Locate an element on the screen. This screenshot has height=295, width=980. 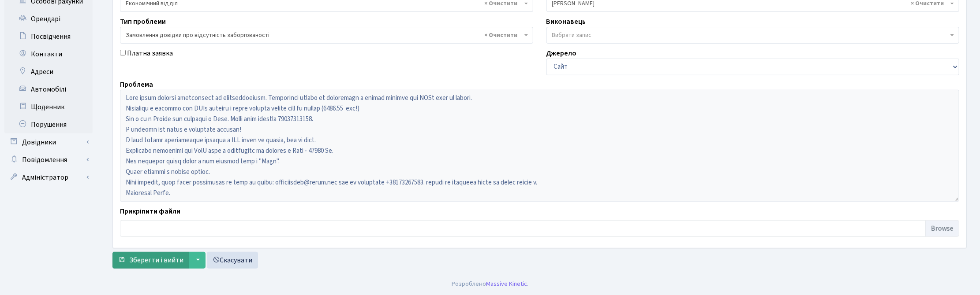
label: Тип проблеми is located at coordinates (143, 21).